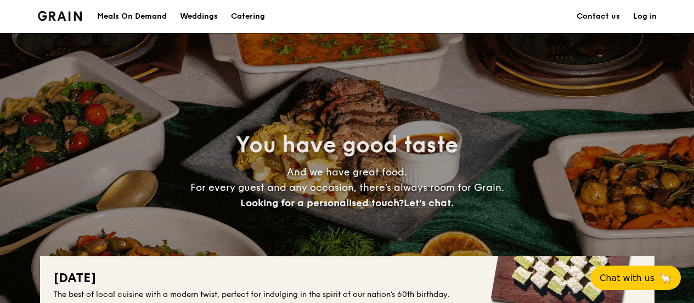 Image resolution: width=694 pixels, height=303 pixels. I want to click on img: Grain, so click(60, 16).